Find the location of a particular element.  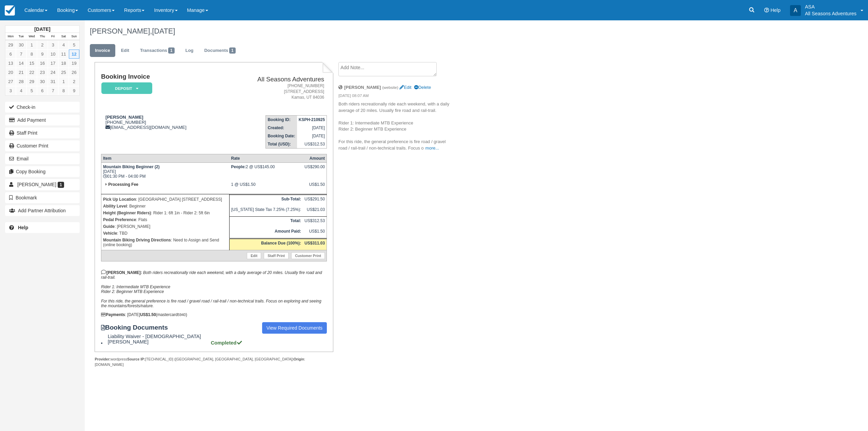

strong: Processing Fee is located at coordinates (123, 184).